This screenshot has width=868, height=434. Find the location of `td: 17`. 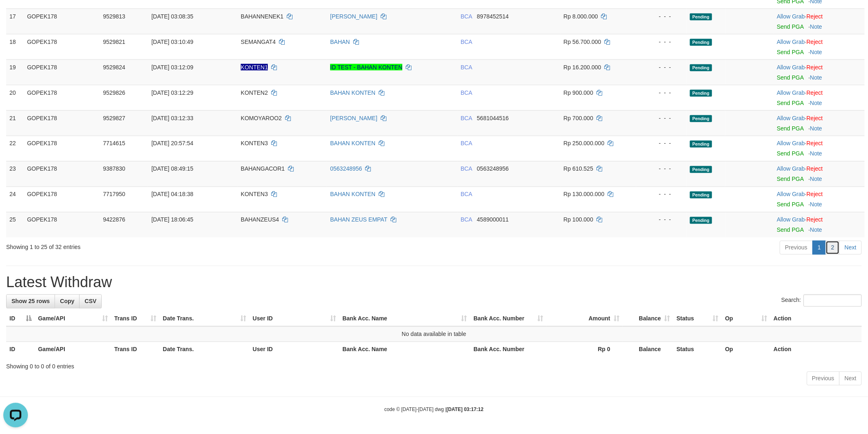

td: 17 is located at coordinates (15, 21).